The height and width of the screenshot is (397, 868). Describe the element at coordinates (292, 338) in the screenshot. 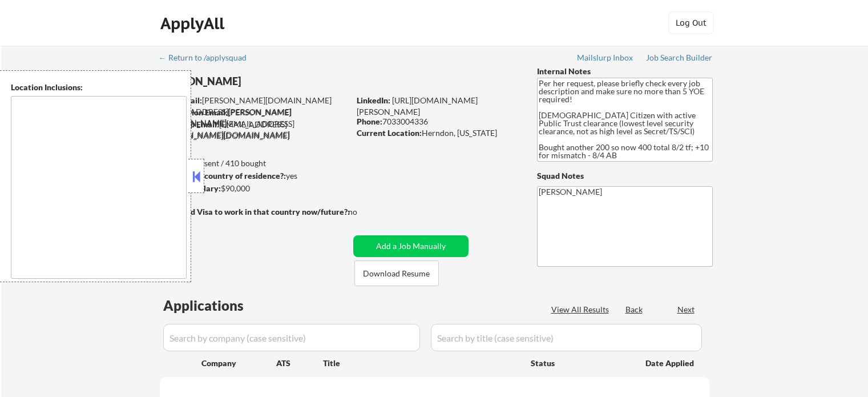

I see `input: Search by company (case sensitive)` at that location.